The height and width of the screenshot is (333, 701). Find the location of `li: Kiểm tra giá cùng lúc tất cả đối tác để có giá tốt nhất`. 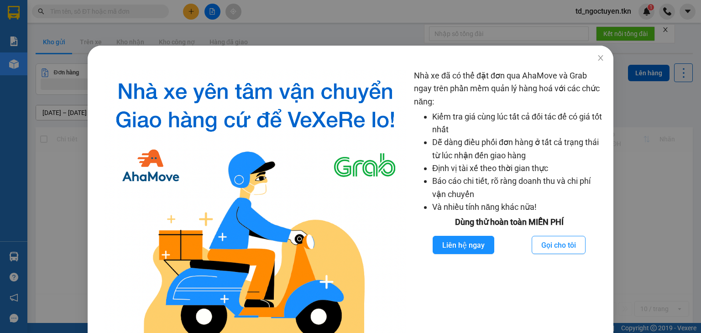

li: Kiểm tra giá cùng lúc tất cả đối tác để có giá tốt nhất is located at coordinates (518, 123).